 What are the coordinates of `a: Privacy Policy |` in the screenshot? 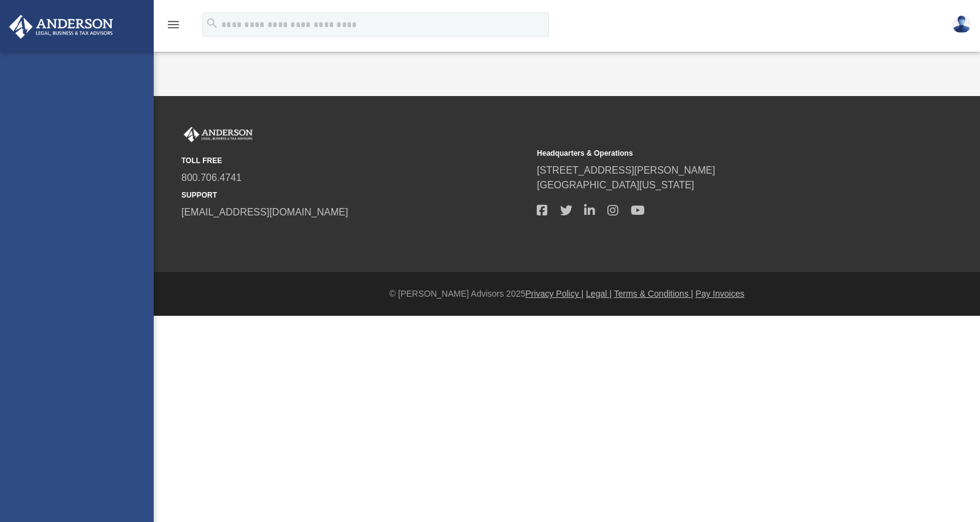 It's located at (555, 293).